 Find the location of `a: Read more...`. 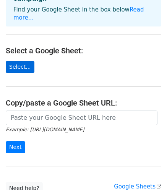

a: Read more... is located at coordinates (79, 13).